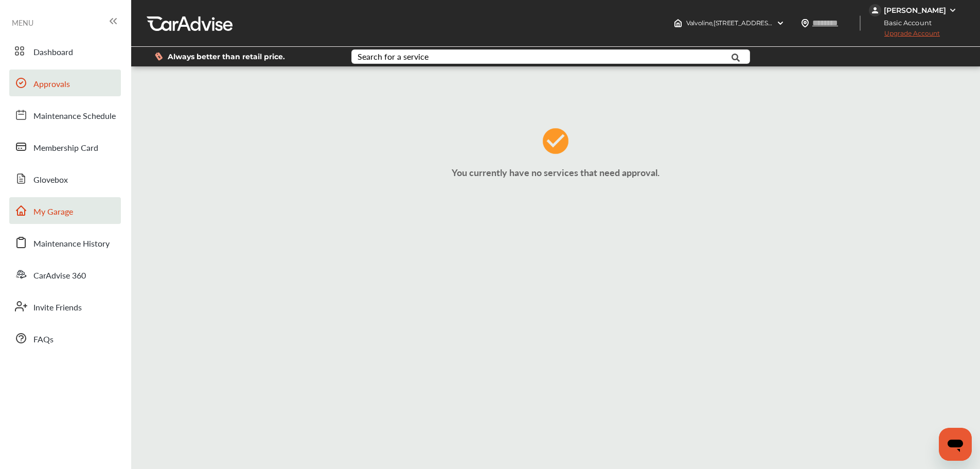 This screenshot has width=980, height=469. Describe the element at coordinates (953, 10) in the screenshot. I see `img: WGsFRI8htEPBVLJbROoPRyZpYNWhNONpIPPETTm6eUC0GeLEiAAAAAElFTkSuQmCC` at that location.